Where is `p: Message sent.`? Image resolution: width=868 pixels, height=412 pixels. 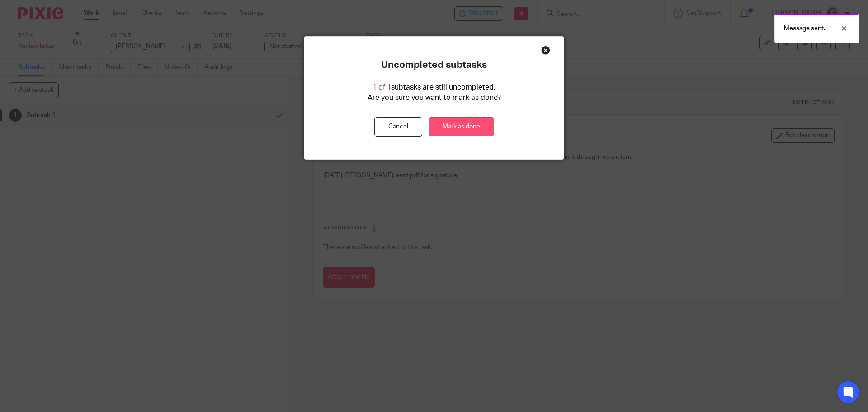
p: Message sent. is located at coordinates (804, 28).